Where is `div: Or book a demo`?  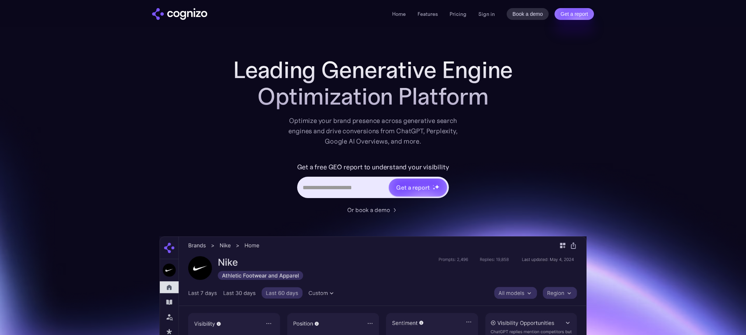 div: Or book a demo is located at coordinates (369, 210).